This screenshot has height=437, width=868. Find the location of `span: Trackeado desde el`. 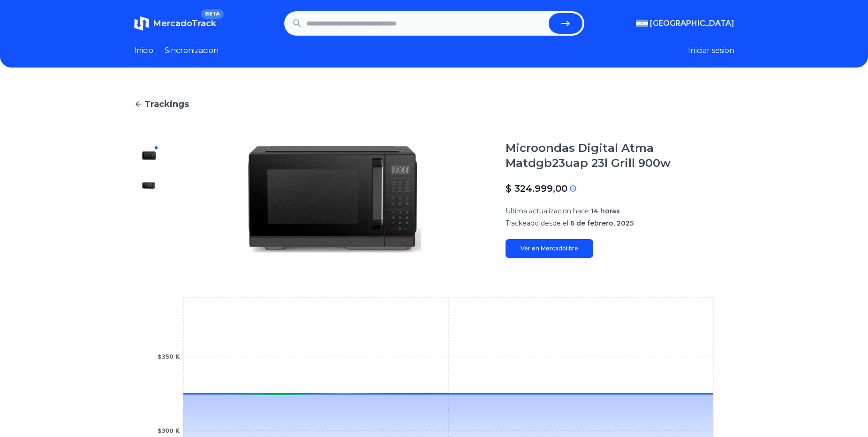

span: Trackeado desde el is located at coordinates (537, 223).